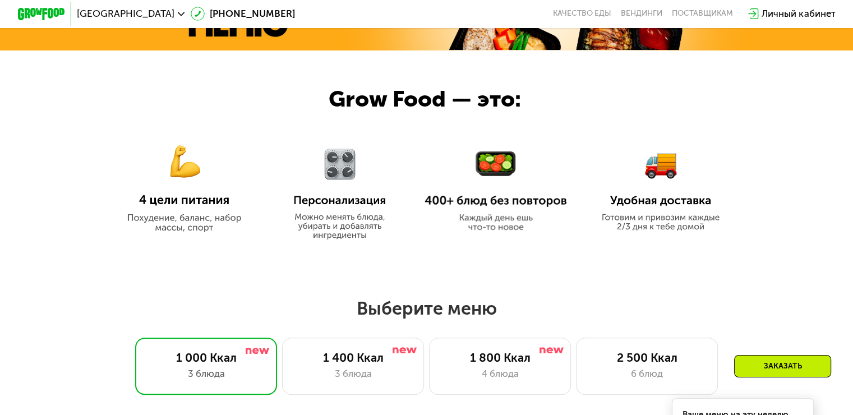 This screenshot has height=415, width=853. Describe the element at coordinates (647, 357) in the screenshot. I see `div: 2 500 Ккал` at that location.